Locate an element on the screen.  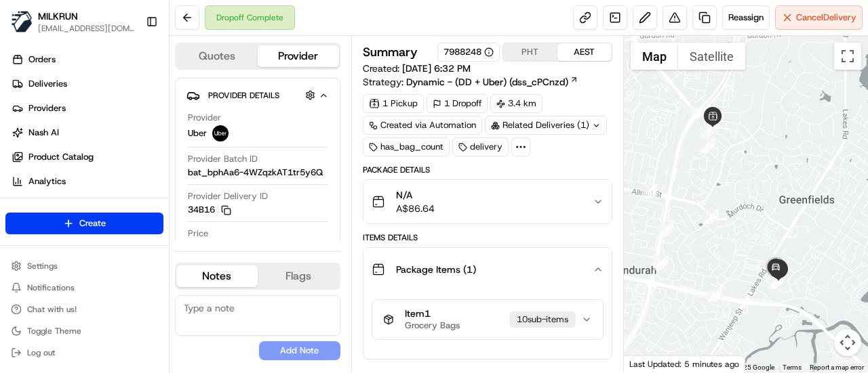
div: 7 is located at coordinates (707, 146).